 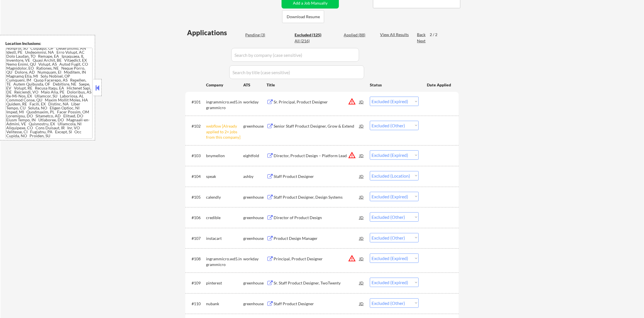 What do you see at coordinates (196, 176) in the screenshot?
I see `div: #104` at bounding box center [196, 176].